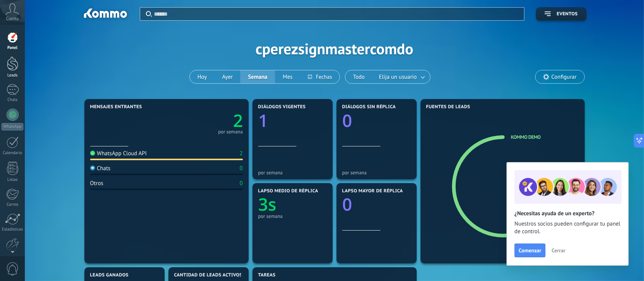 The height and width of the screenshot is (281, 644). What do you see at coordinates (119, 153) in the screenshot?
I see `div: WhatsApp Cloud API` at bounding box center [119, 153].